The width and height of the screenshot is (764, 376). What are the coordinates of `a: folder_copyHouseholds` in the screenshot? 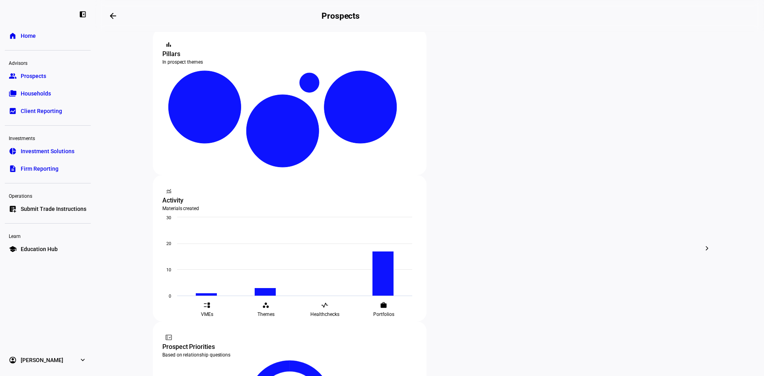 It's located at (48, 93).